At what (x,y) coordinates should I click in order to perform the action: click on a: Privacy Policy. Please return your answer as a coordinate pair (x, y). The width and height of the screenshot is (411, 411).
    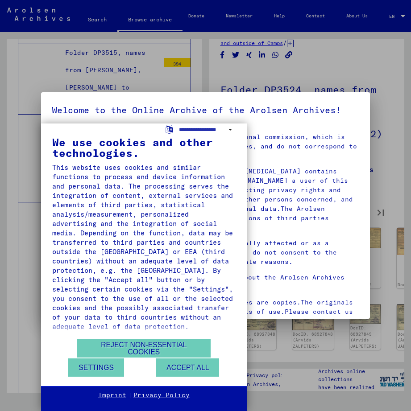
    Looking at the image, I should click on (161, 395).